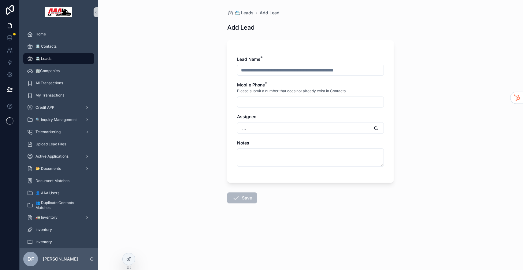  What do you see at coordinates (59, 156) in the screenshot?
I see `a: Active Applications` at bounding box center [59, 156].